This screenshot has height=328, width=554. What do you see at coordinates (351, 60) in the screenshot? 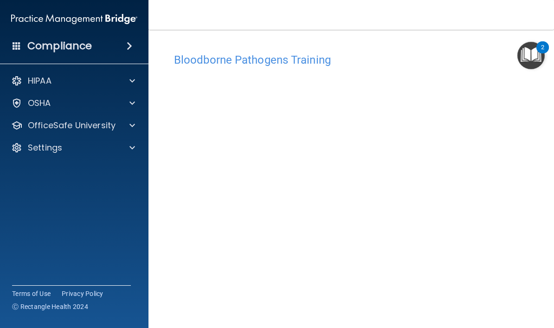
I see `h4: Bloodborne Pathogens Training` at bounding box center [351, 60].